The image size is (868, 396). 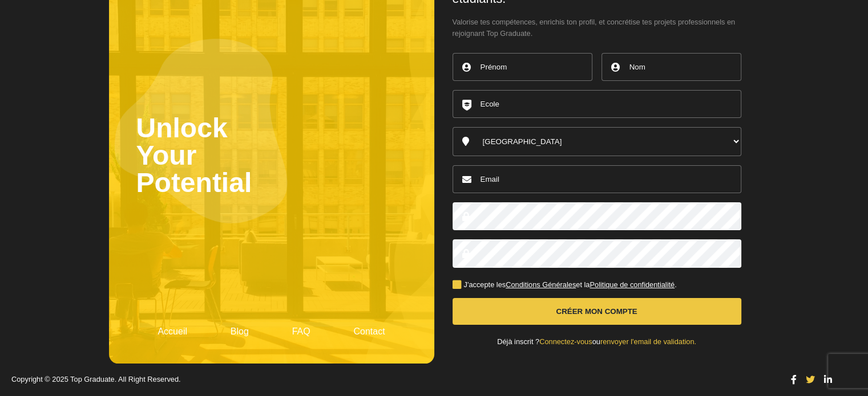 What do you see at coordinates (302, 331) in the screenshot?
I see `a: FAQ` at bounding box center [302, 331].